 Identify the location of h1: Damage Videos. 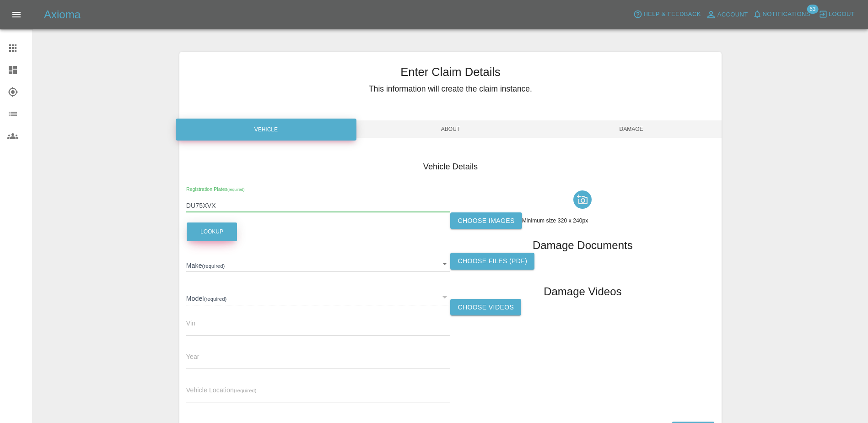
(582, 291).